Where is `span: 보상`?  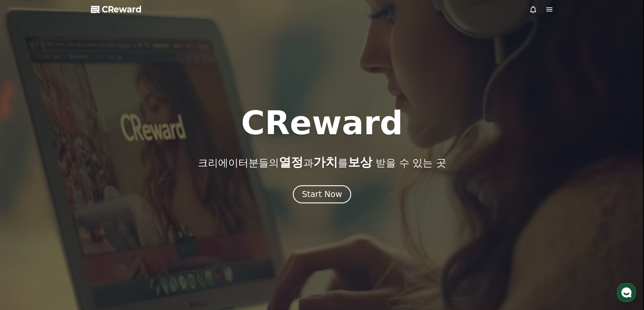 span: 보상 is located at coordinates (361, 162).